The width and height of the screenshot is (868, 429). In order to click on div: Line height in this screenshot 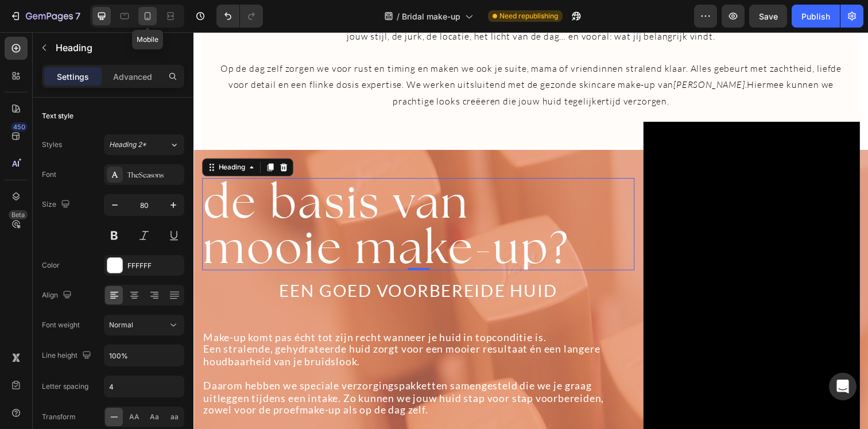, I will do `click(67, 356)`.